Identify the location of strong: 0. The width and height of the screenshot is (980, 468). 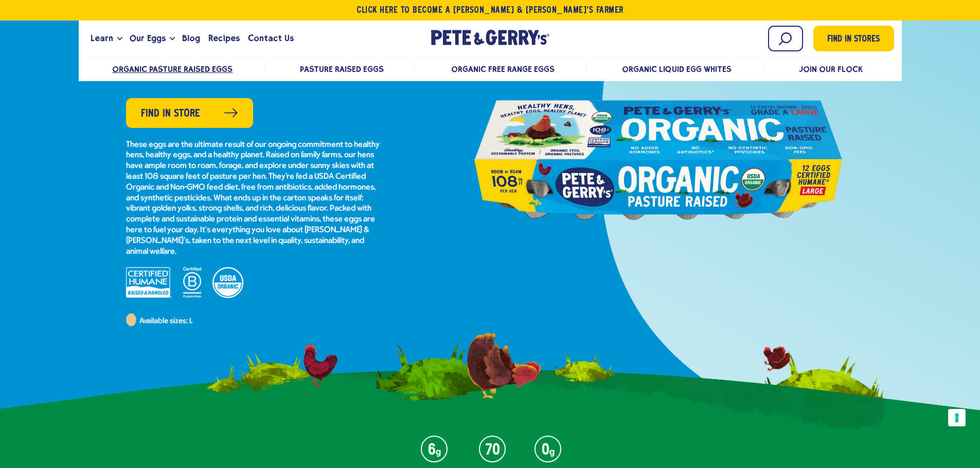
(545, 451).